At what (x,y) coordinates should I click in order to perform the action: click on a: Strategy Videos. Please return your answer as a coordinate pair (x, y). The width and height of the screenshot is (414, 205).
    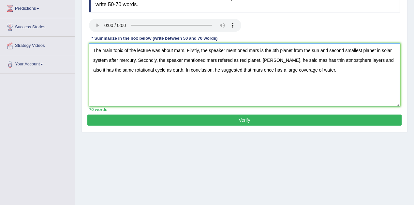
    Looking at the image, I should click on (37, 45).